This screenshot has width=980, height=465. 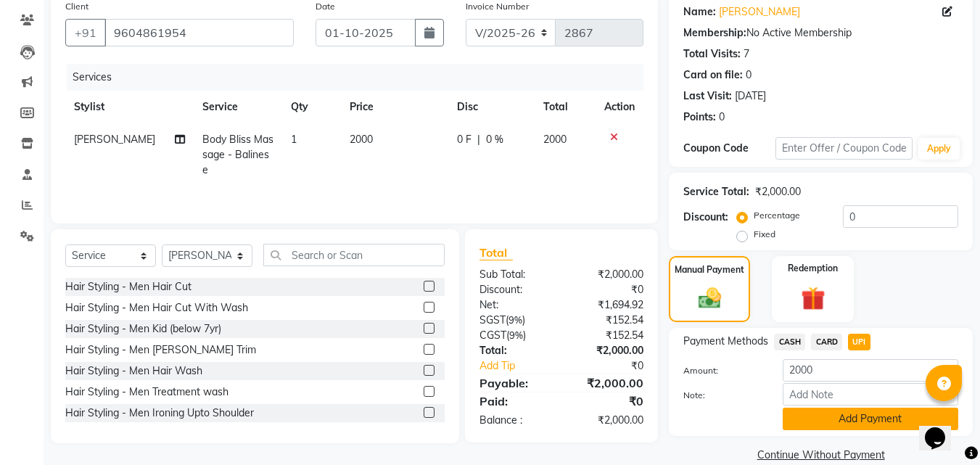 I want to click on th: Total, so click(x=565, y=106).